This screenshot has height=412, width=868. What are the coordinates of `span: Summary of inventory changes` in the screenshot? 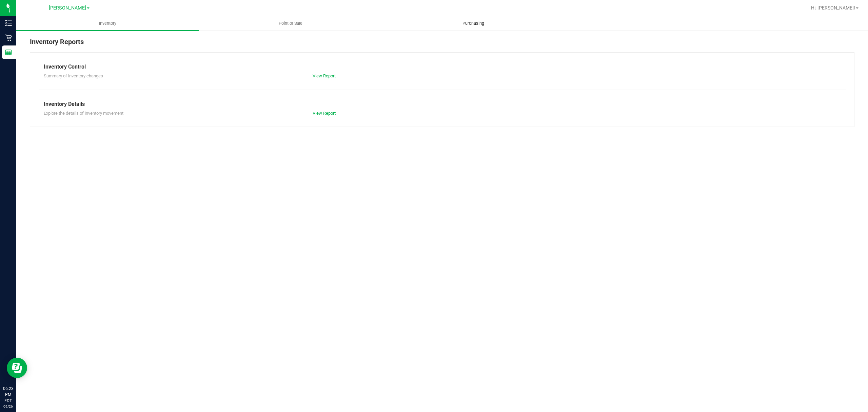 It's located at (73, 76).